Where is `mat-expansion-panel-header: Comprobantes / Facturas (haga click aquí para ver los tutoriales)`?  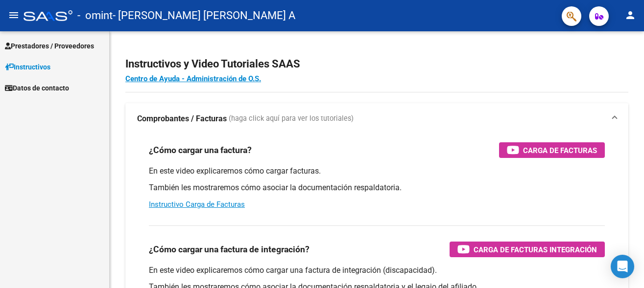 mat-expansion-panel-header: Comprobantes / Facturas (haga click aquí para ver los tutoriales) is located at coordinates (376, 119).